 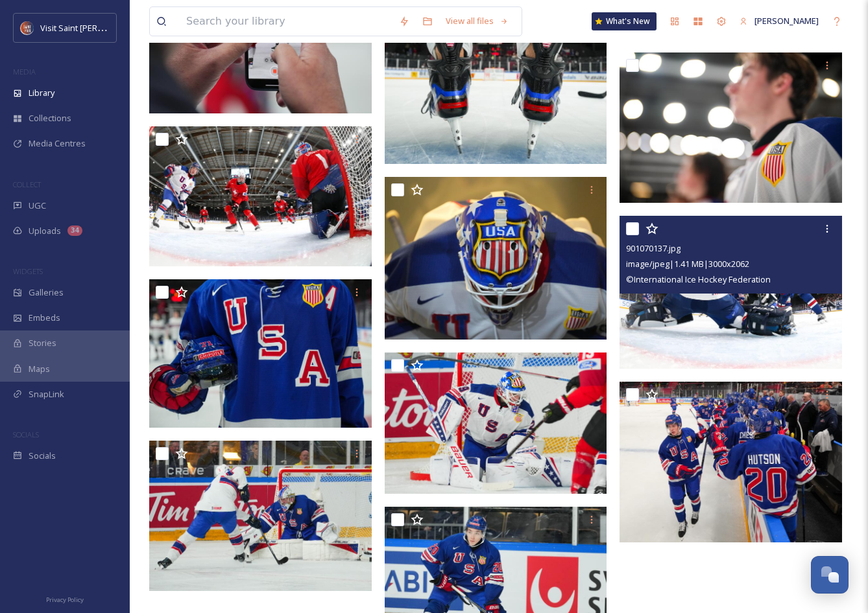 I want to click on span: SOCIALS, so click(x=26, y=434).